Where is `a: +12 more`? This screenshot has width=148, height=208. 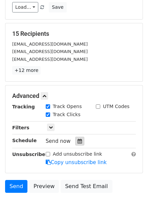 a: +12 more is located at coordinates (26, 70).